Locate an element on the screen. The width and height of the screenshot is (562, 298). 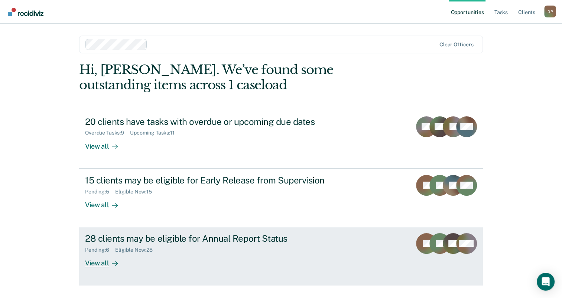
div: D P is located at coordinates (550, 12).